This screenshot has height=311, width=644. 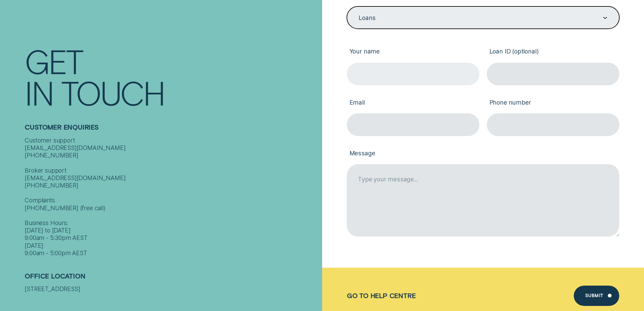 What do you see at coordinates (553, 52) in the screenshot?
I see `label: Loan ID (optional)` at bounding box center [553, 52].